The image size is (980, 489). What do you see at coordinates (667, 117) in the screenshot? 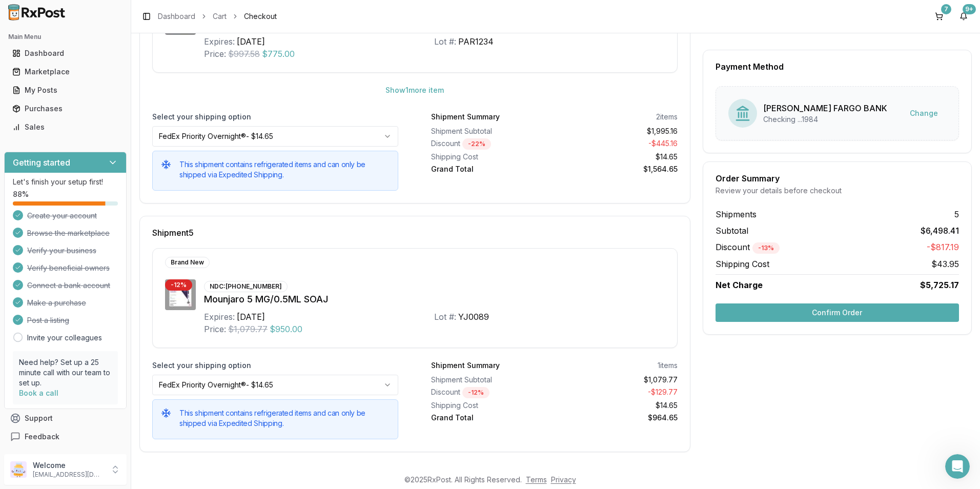
I see `div: 2 items` at bounding box center [667, 117].